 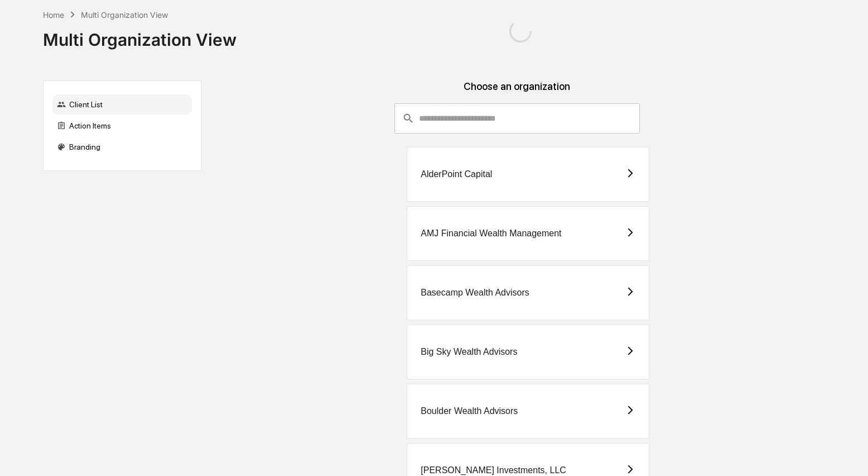 I want to click on div: Client List, so click(x=122, y=104).